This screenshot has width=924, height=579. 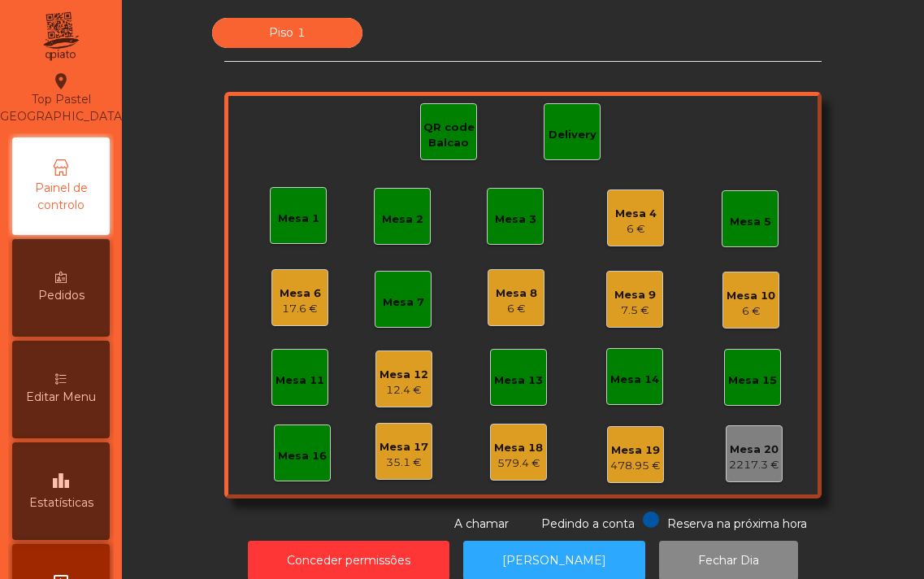 What do you see at coordinates (518, 448) in the screenshot?
I see `div: Mesa 18` at bounding box center [518, 448].